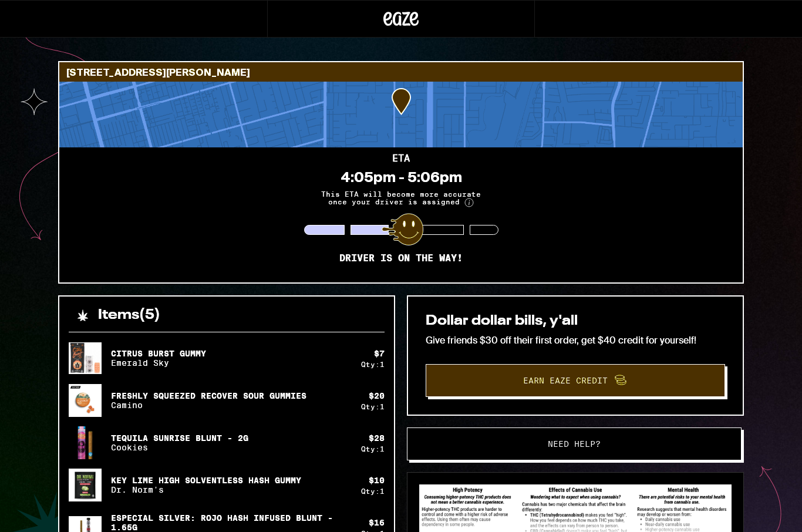 Image resolution: width=802 pixels, height=532 pixels. I want to click on p: Driver is on the way!, so click(401, 259).